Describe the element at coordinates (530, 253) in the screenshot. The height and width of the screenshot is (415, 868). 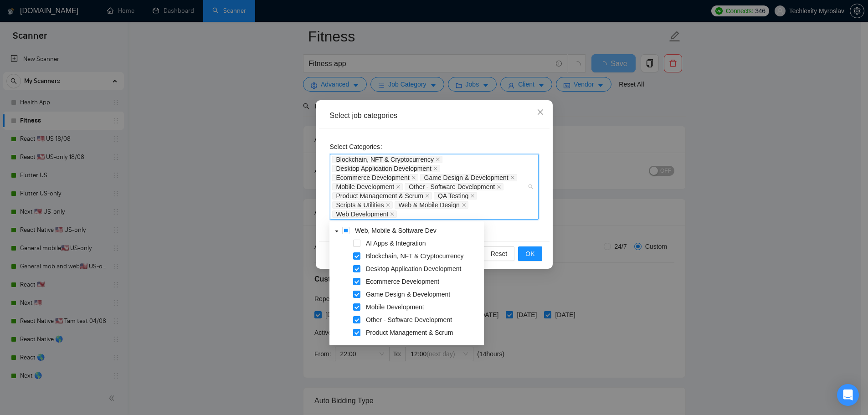
I see `button: OK` at that location.